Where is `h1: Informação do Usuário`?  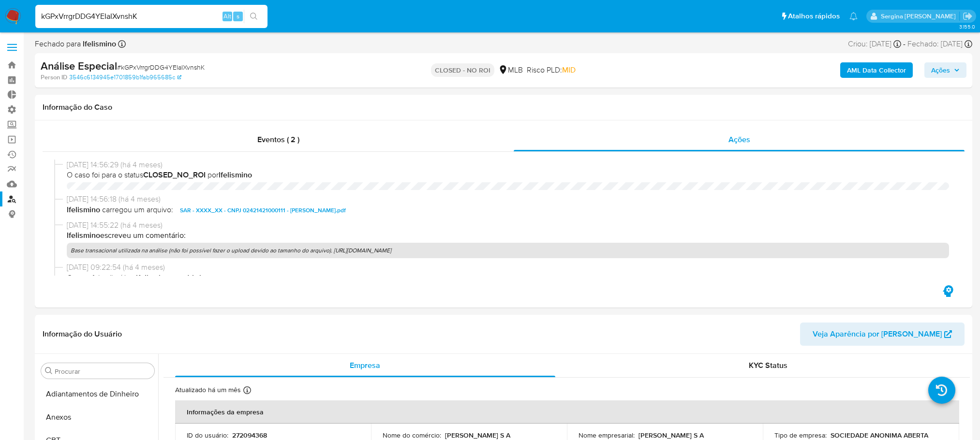 h1: Informação do Usuário is located at coordinates (82, 333).